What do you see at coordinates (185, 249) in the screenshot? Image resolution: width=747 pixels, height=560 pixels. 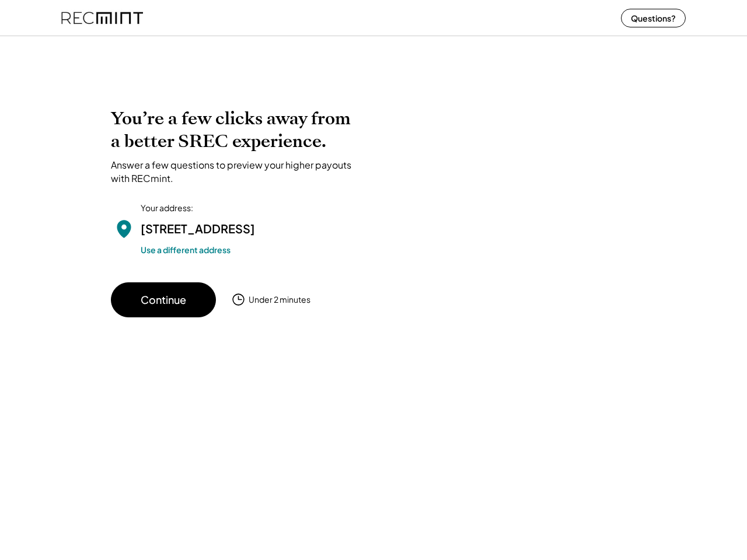 I see `button: Use a different address` at bounding box center [185, 249].